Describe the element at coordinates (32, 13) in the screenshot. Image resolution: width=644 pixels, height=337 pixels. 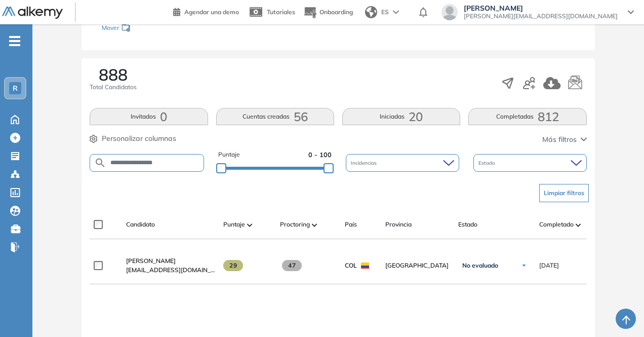
I see `img: Logo` at that location.